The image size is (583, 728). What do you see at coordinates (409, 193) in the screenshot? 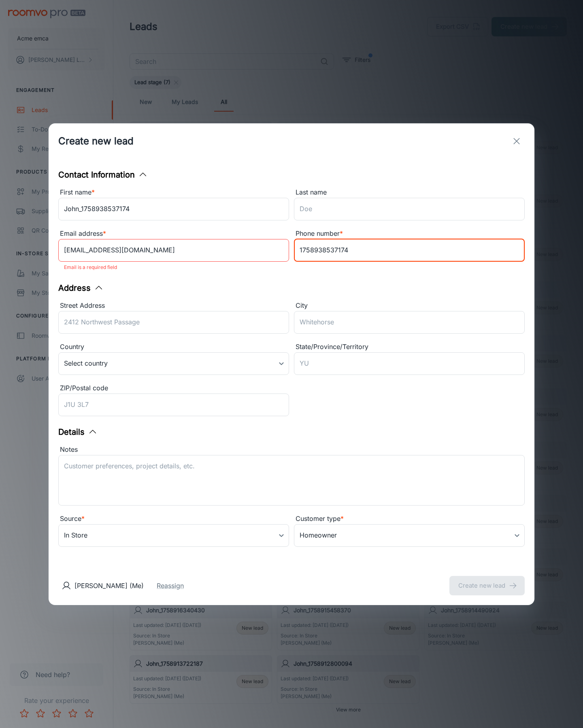
I see `div: Last name` at bounding box center [409, 193].